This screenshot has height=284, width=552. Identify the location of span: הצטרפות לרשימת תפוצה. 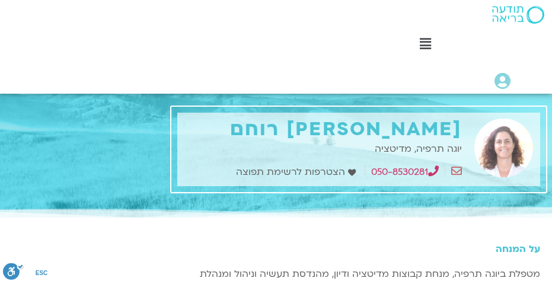
(291, 172).